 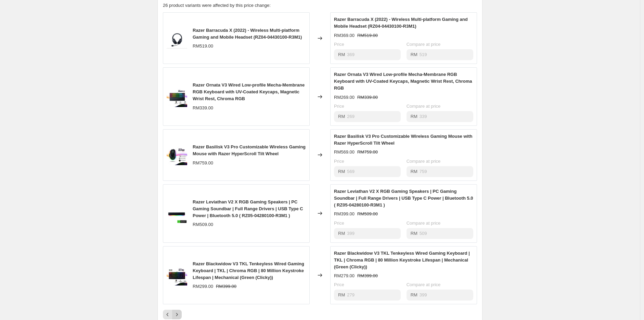 I want to click on img: BLACKWIDOW_V3_TKL_5647c359-3f08-4431-abff-6f0eb206a6a8_80x.jpg, so click(x=177, y=275).